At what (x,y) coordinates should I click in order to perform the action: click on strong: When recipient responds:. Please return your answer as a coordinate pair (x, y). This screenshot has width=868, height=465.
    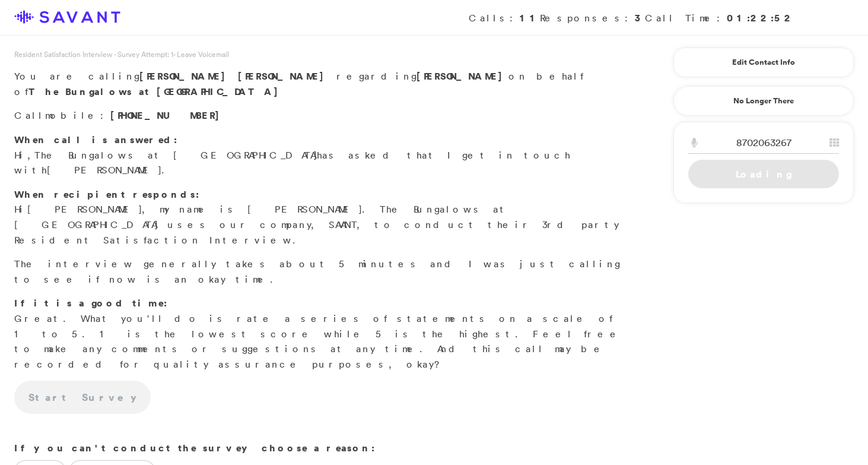
    Looking at the image, I should click on (107, 194).